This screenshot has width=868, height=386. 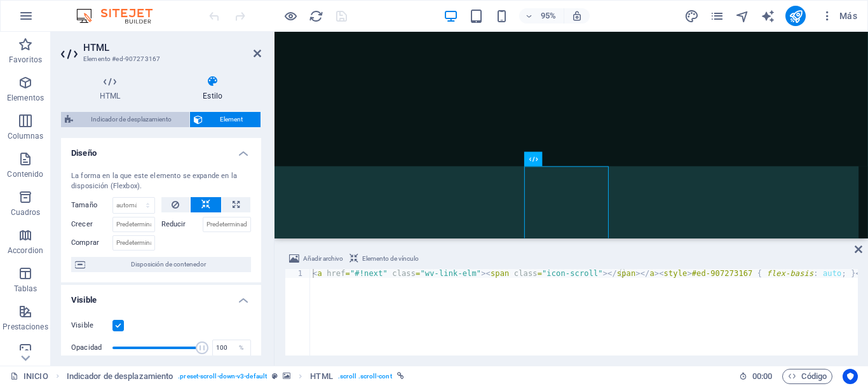 What do you see at coordinates (286, 376) in the screenshot?
I see `i: Este elemento contiene un fondo` at bounding box center [286, 376].